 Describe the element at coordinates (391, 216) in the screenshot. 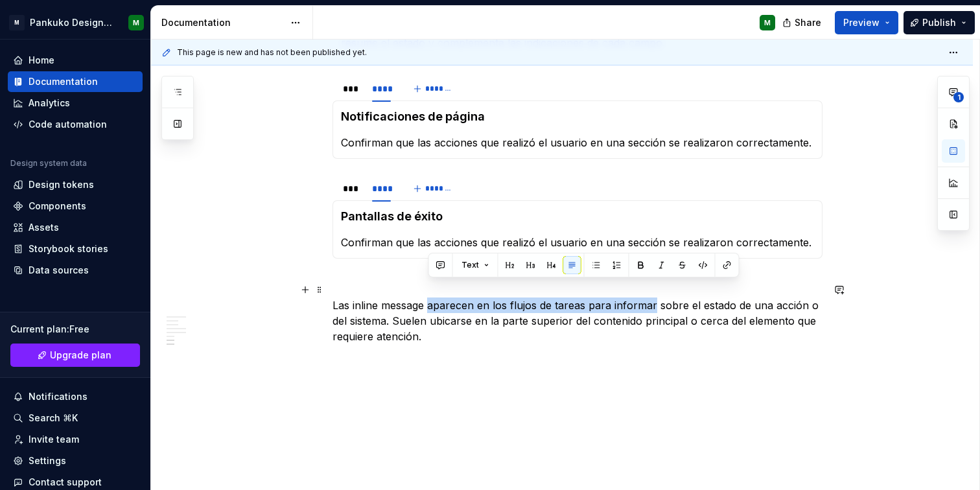

I see `strong: Pantallas de éxito` at that location.